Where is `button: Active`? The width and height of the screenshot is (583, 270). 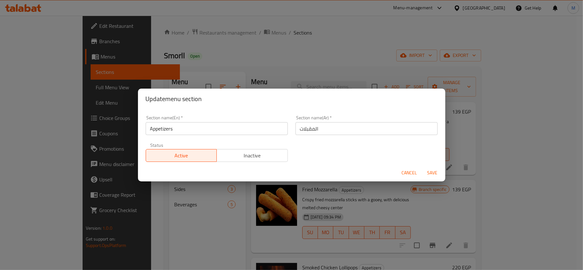
button: Active is located at coordinates (181, 155).